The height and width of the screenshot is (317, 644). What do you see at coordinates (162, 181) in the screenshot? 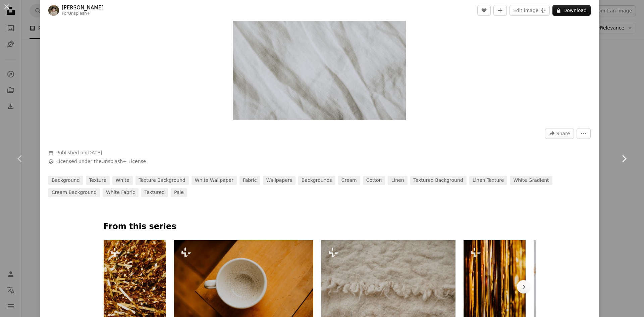
I see `a: texture background` at bounding box center [162, 181].